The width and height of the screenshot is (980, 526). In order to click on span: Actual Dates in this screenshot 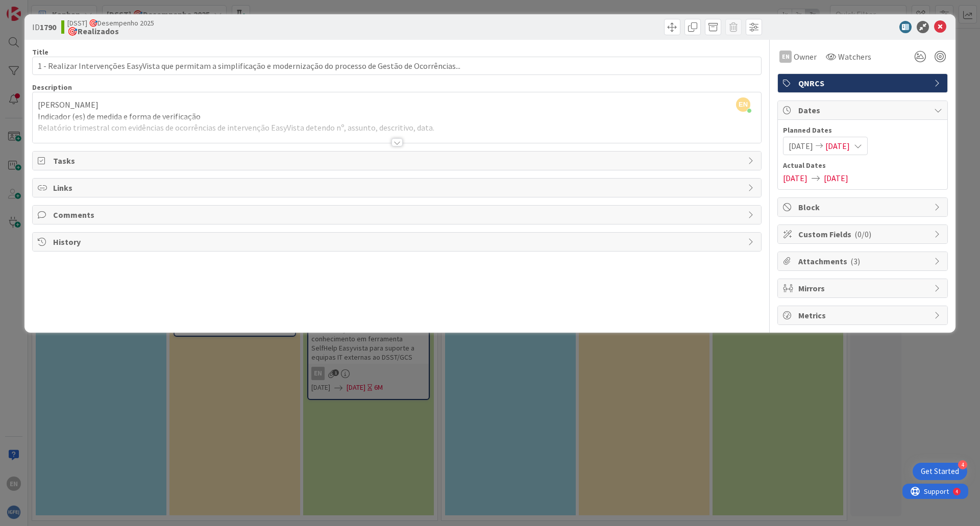, I will do `click(862, 165)`.